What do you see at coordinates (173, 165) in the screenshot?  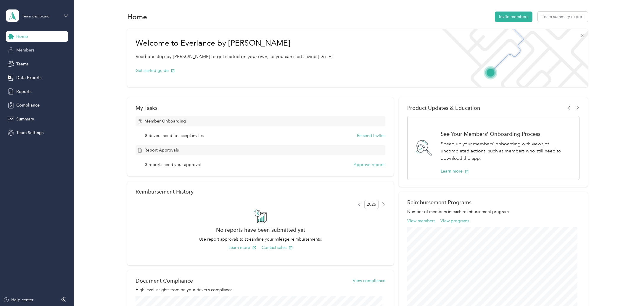 I see `span: 3 reports need your approval` at bounding box center [173, 165].